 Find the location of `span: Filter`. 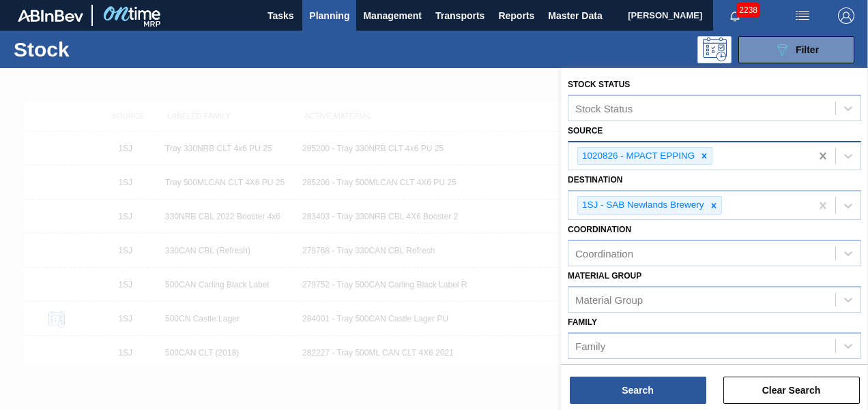

span: Filter is located at coordinates (807, 50).